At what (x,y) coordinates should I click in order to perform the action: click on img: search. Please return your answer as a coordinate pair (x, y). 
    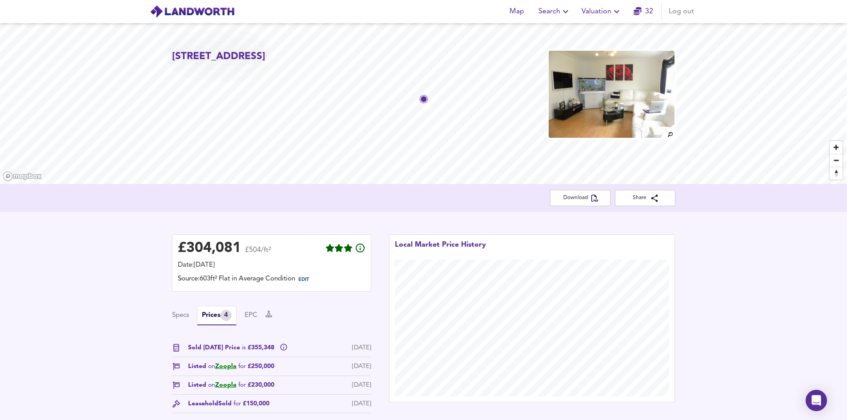
    Looking at the image, I should click on (667, 131).